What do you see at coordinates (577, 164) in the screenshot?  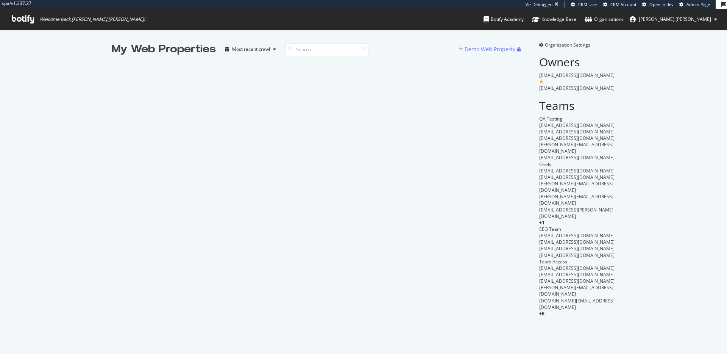 I see `div: Onely` at bounding box center [577, 164].